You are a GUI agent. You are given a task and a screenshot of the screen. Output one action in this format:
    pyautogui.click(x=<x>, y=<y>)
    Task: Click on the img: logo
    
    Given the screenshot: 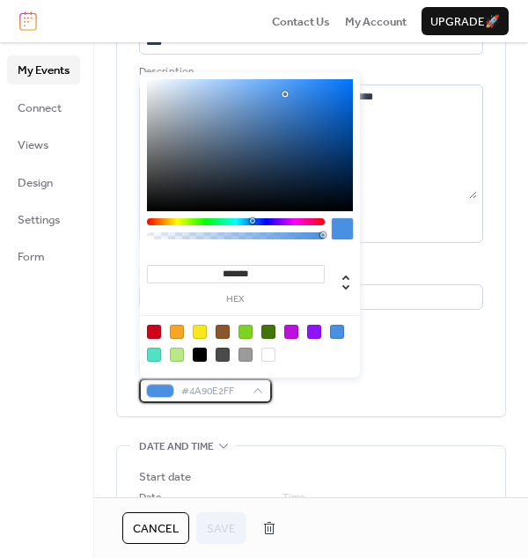 What is the action you would take?
    pyautogui.click(x=28, y=21)
    